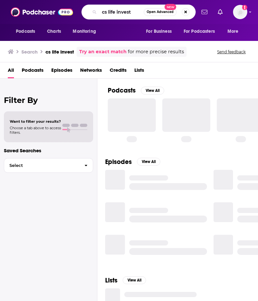 The height and width of the screenshot is (301, 258). What do you see at coordinates (160, 12) in the screenshot?
I see `button: Open AdvancedNew` at bounding box center [160, 12].